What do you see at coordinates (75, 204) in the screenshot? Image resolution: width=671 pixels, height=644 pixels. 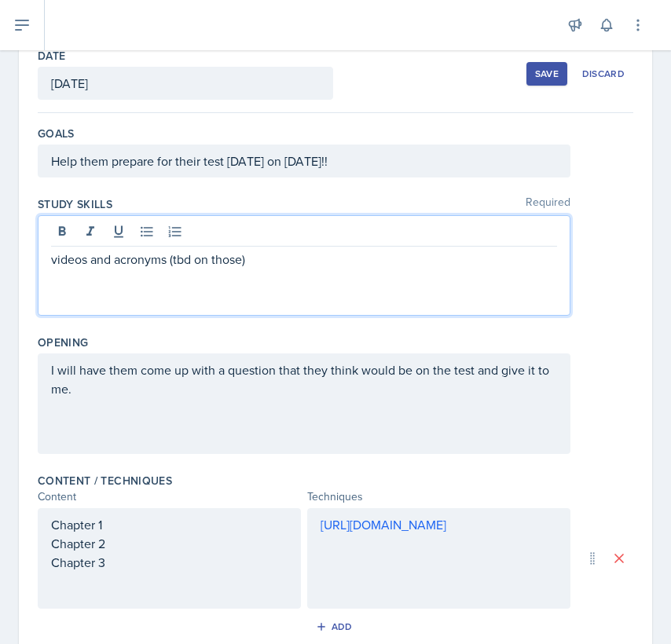 I see `label: Study Skills` at bounding box center [75, 204].